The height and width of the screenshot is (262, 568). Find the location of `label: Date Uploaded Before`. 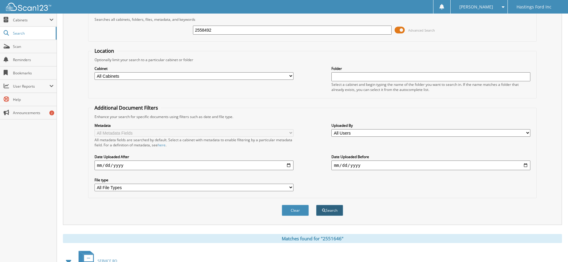

label: Date Uploaded Before is located at coordinates (431, 157).